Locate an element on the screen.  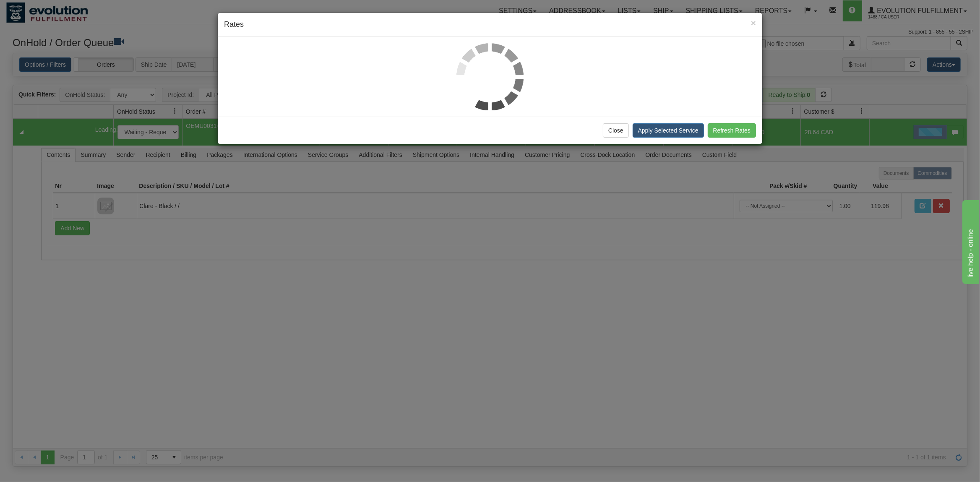
h4: Rates is located at coordinates (490, 25).